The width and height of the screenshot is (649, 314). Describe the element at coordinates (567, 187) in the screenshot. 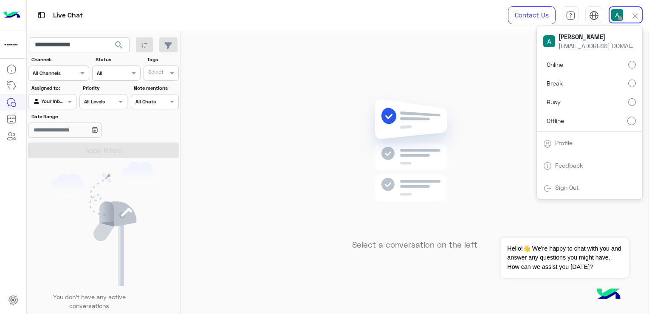

I see `a: Sign Out` at that location.